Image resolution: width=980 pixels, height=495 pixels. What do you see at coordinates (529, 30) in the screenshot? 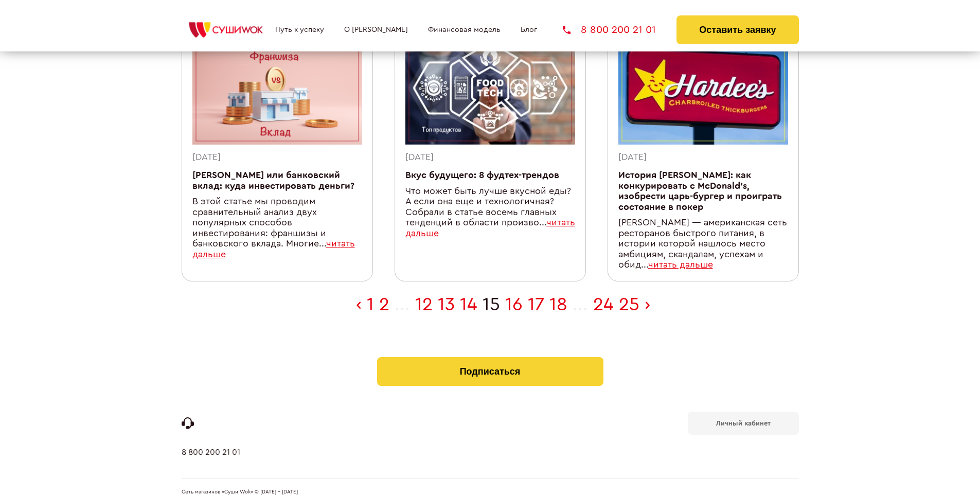
I see `a: Блог` at bounding box center [529, 30].